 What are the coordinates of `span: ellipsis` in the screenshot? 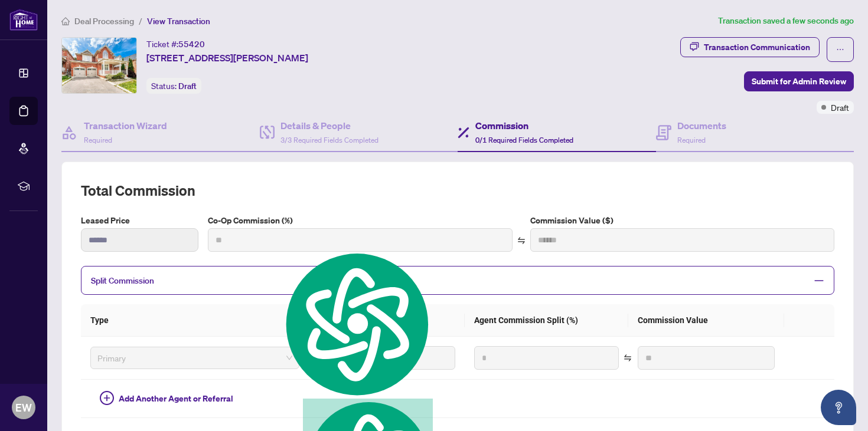 It's located at (840, 50).